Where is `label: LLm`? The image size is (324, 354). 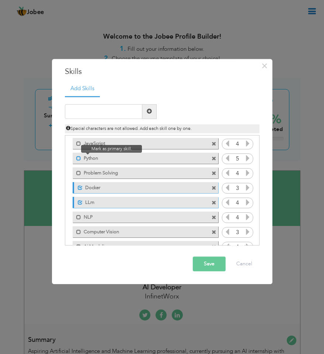
label: LLm is located at coordinates (135, 202).